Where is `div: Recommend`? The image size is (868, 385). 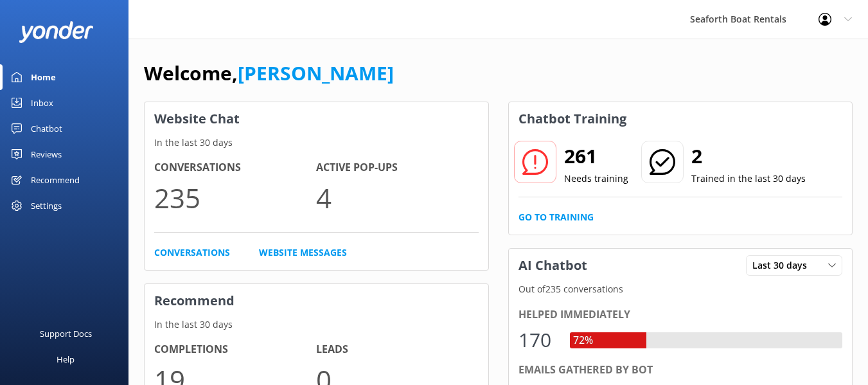 div: Recommend is located at coordinates (56, 180).